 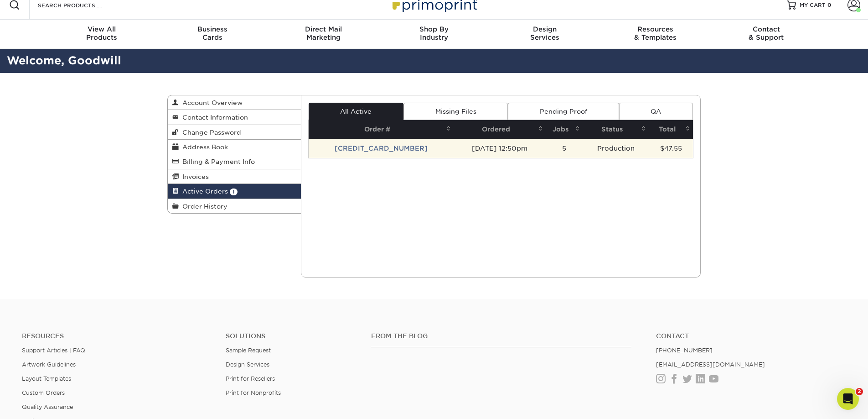 What do you see at coordinates (235, 133) in the screenshot?
I see `a: Change Password` at bounding box center [235, 133].